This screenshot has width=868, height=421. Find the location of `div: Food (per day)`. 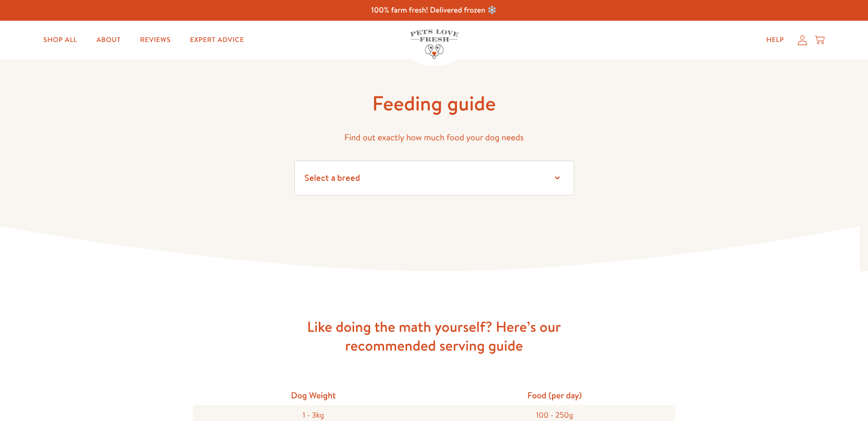

div: Food (per day) is located at coordinates (555, 395).